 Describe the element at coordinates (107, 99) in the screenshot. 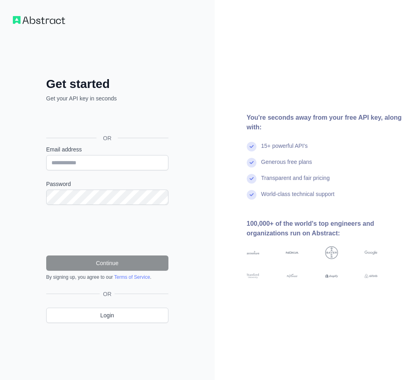

I see `p: Get your API key in seconds` at that location.